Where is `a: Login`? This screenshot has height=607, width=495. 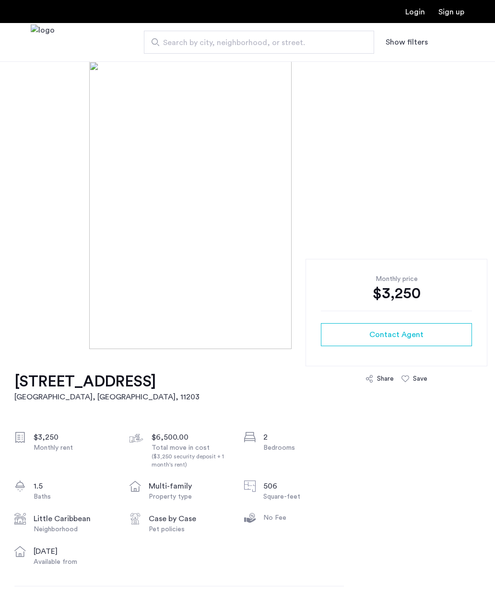
a: Login is located at coordinates (415, 12).